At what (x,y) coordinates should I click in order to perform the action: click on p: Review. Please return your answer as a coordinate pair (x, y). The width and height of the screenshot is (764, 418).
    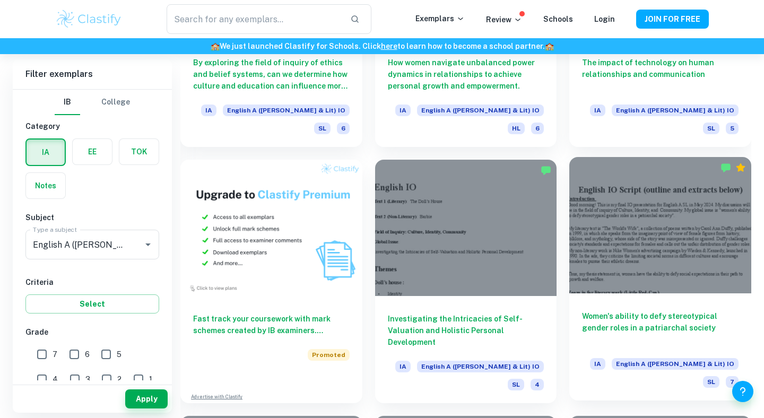
    Looking at the image, I should click on (504, 20).